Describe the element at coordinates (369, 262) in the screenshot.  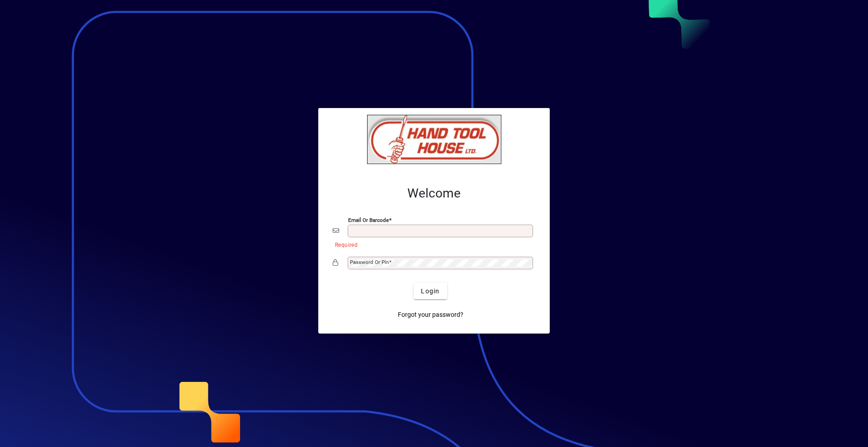
I see `mat-label: Password or Pin` at that location.